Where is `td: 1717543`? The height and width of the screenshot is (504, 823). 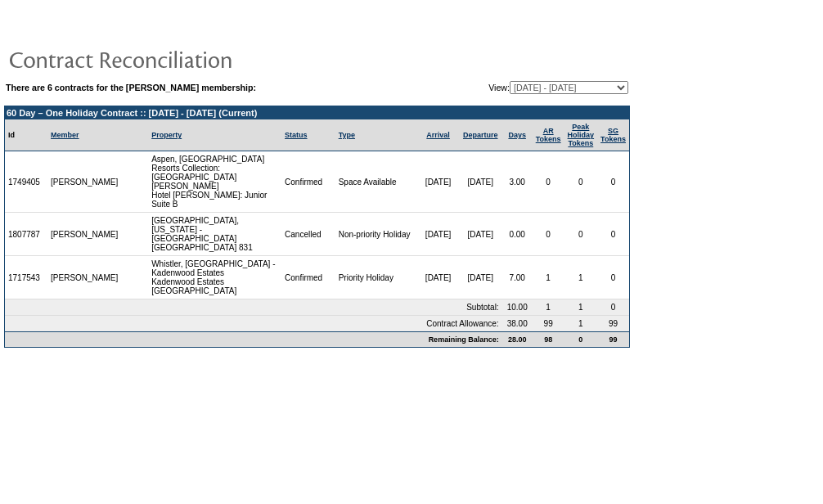 td: 1717543 is located at coordinates (26, 277).